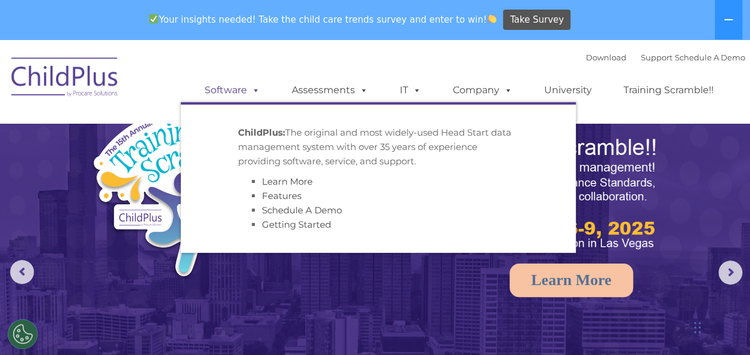 The height and width of the screenshot is (355, 750). Describe the element at coordinates (65, 79) in the screenshot. I see `img: ChildPlus by Procare Solutions` at that location.